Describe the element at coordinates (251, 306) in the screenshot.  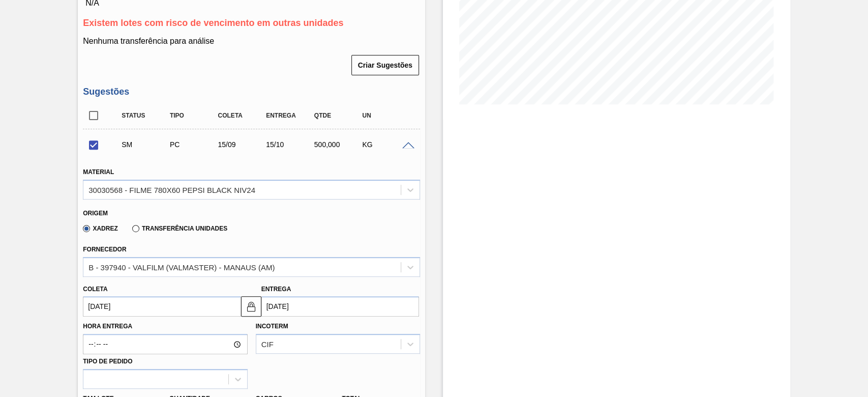
I see `img: locked` at that location.